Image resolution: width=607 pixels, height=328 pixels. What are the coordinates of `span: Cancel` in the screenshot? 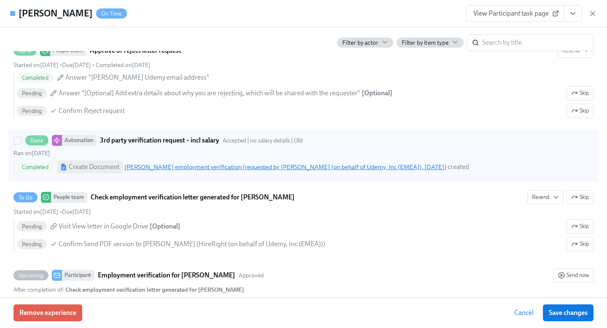 It's located at (524, 313).